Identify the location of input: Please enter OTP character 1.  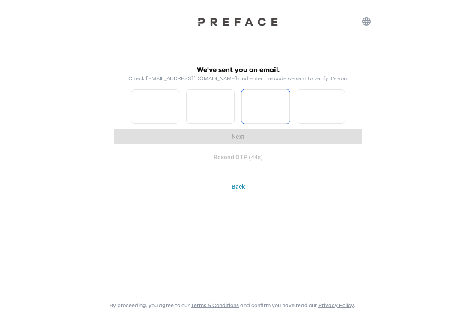
(155, 107).